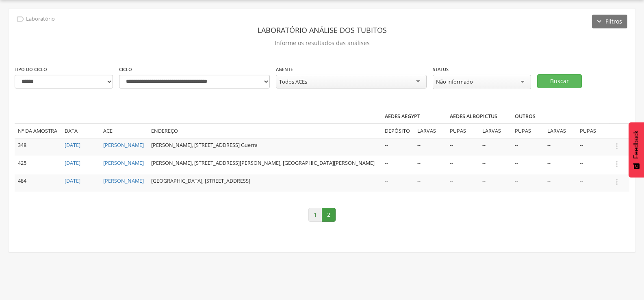  Describe the element at coordinates (284, 70) in the screenshot. I see `label: Agente` at that location.